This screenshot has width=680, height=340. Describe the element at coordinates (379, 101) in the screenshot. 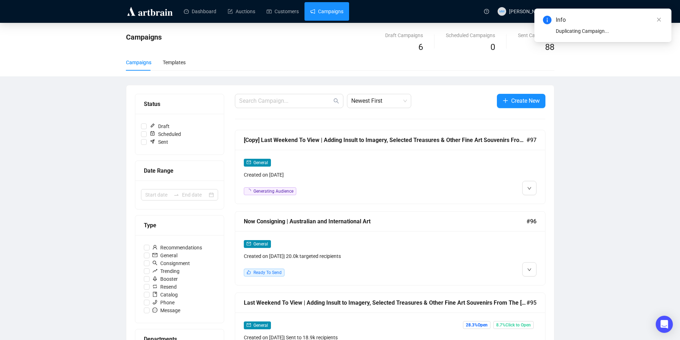

I see `span: Newest First` at that location.